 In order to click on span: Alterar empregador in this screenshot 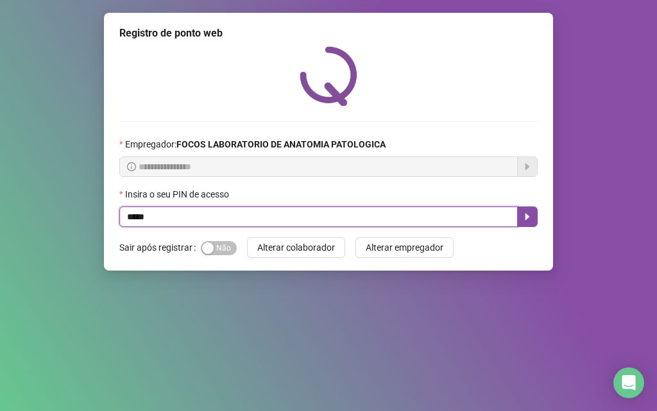, I will do `click(404, 248)`.